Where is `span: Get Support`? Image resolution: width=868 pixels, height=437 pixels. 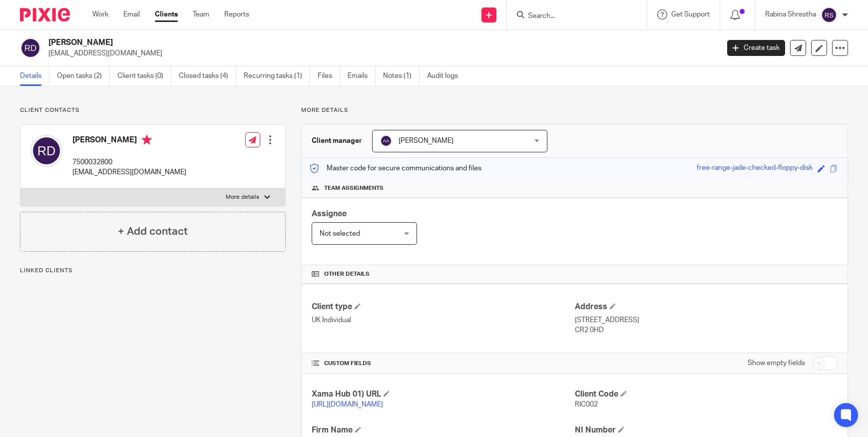 span: Get Support is located at coordinates (690, 15).